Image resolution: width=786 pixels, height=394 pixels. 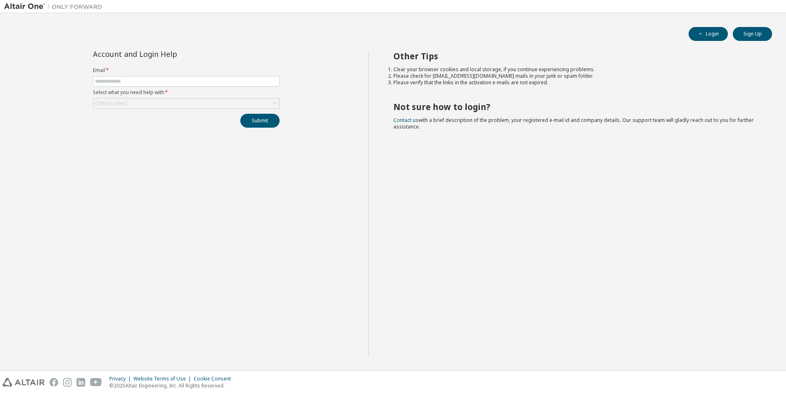 What do you see at coordinates (260, 121) in the screenshot?
I see `button: Submit` at bounding box center [260, 121].